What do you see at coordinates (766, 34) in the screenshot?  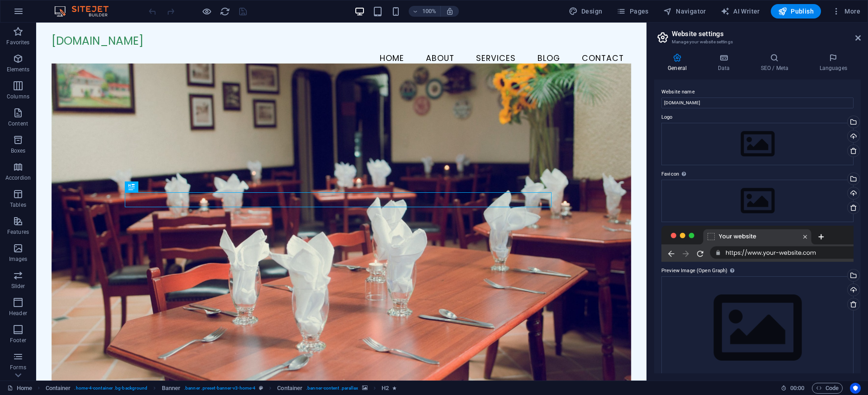 I see `h2: Website settings` at bounding box center [766, 34].